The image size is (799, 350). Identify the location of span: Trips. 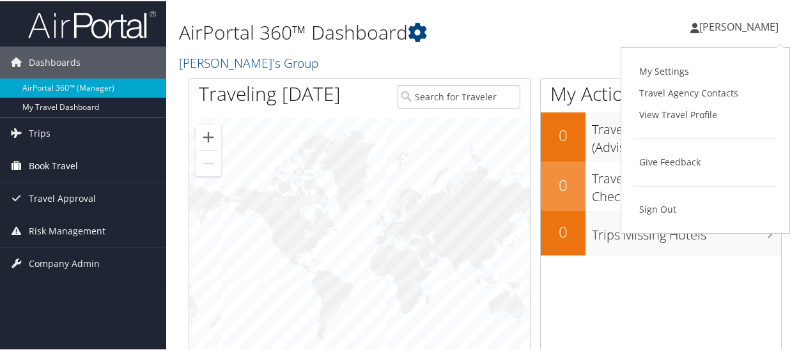
(40, 132).